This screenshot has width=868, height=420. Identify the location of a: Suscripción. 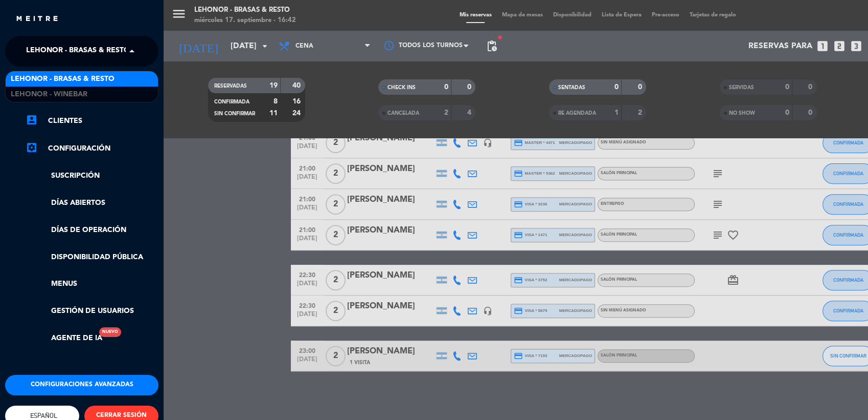
(92, 176).